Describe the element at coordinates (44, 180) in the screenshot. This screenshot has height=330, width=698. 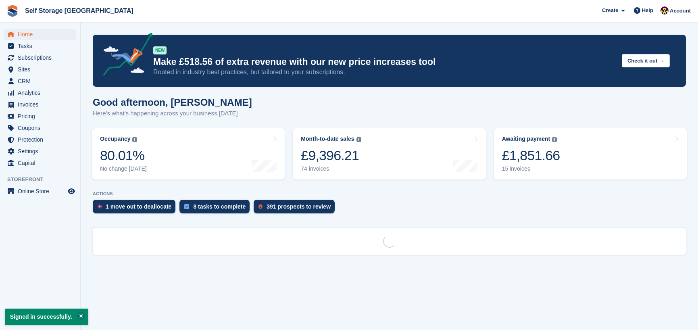
I see `span: Storefront` at that location.